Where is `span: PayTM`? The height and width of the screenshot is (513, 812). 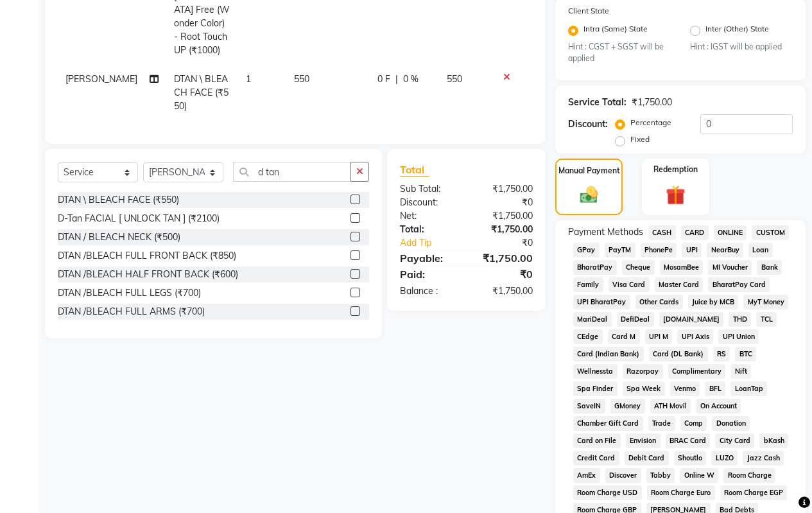 span: PayTM is located at coordinates (620, 250).